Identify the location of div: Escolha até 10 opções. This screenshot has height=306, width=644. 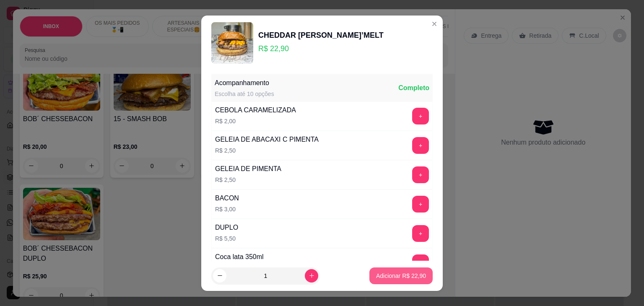
(244, 94).